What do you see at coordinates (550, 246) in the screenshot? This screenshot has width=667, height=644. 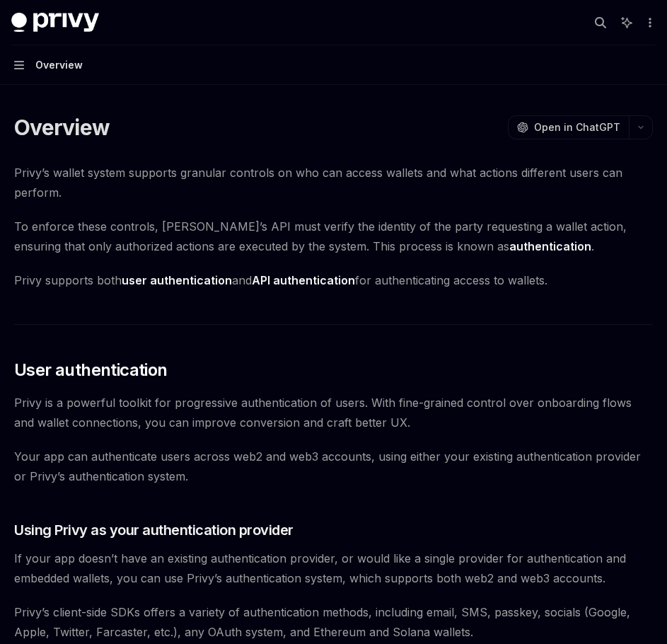 I see `strong: authentication` at bounding box center [550, 246].